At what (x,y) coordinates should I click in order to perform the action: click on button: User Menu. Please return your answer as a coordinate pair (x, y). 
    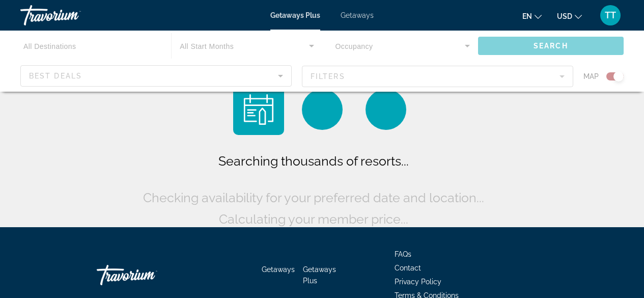
    Looking at the image, I should click on (610, 15).